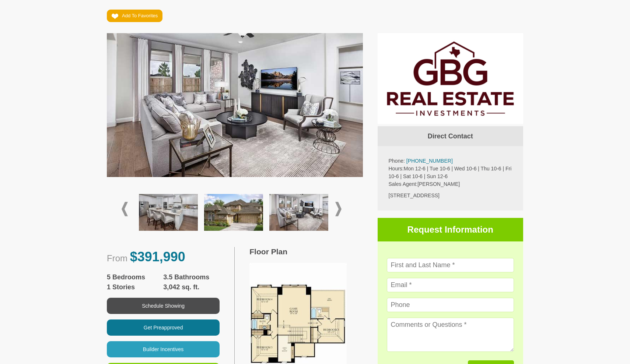 This screenshot has height=364, width=630. What do you see at coordinates (451, 78) in the screenshot?
I see `img: GBG-Real-Estate-Investments_Final-Files_29032023-1.jpg` at bounding box center [451, 78].